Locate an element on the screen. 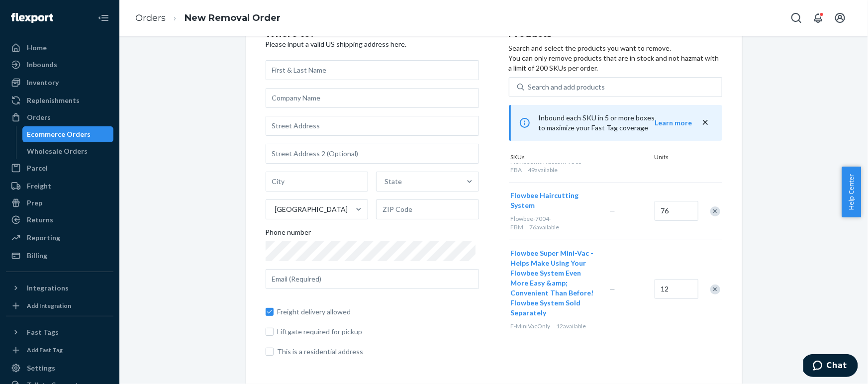 The image size is (868, 384). input: ZIP Code is located at coordinates (427, 209).